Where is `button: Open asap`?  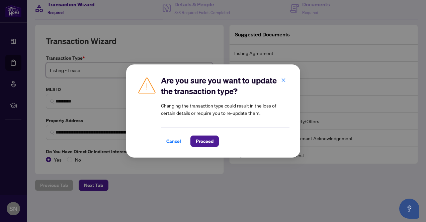
button: Open asap is located at coordinates (409, 209).